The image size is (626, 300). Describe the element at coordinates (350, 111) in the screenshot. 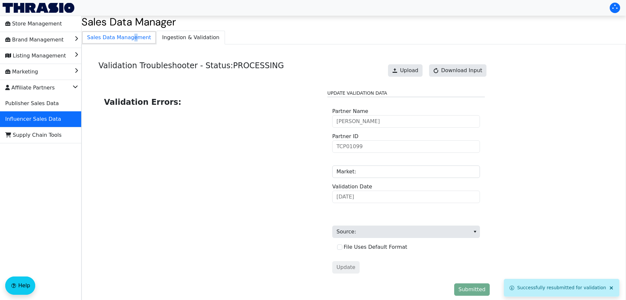

I see `label: Partner Name` at that location.